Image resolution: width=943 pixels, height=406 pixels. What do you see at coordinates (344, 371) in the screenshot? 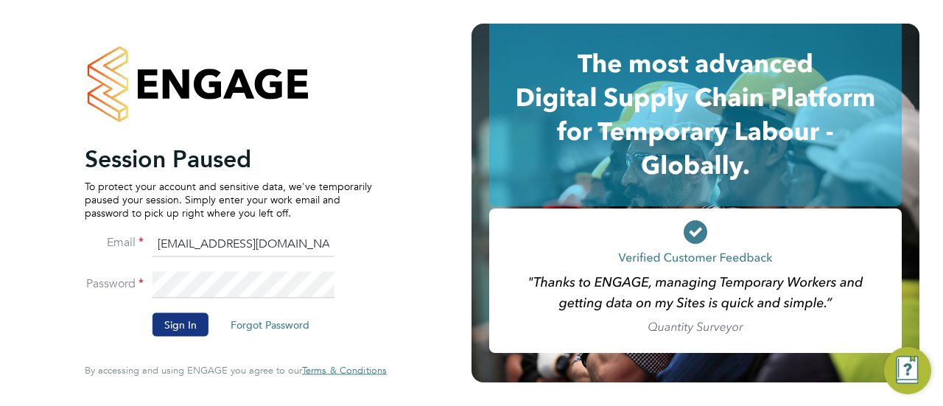
I see `a: Terms & Conditions` at bounding box center [344, 371].